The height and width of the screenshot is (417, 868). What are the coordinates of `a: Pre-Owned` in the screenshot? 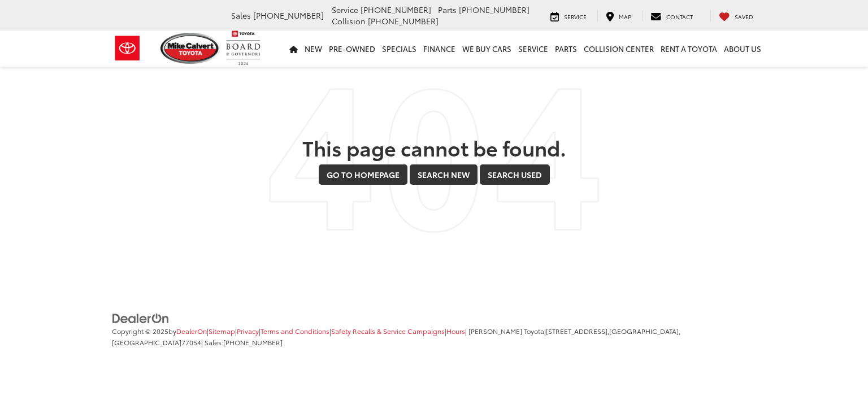 It's located at (352, 48).